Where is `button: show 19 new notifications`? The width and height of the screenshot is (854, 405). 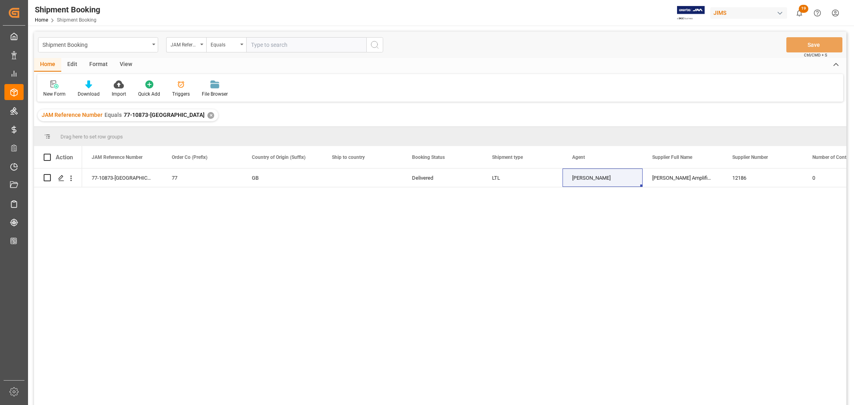 button: show 19 new notifications is located at coordinates (800, 13).